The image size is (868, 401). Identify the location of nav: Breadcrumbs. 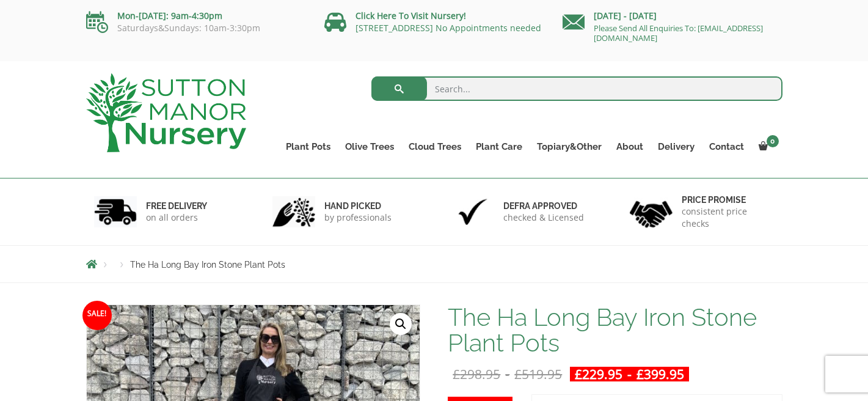
(435, 264).